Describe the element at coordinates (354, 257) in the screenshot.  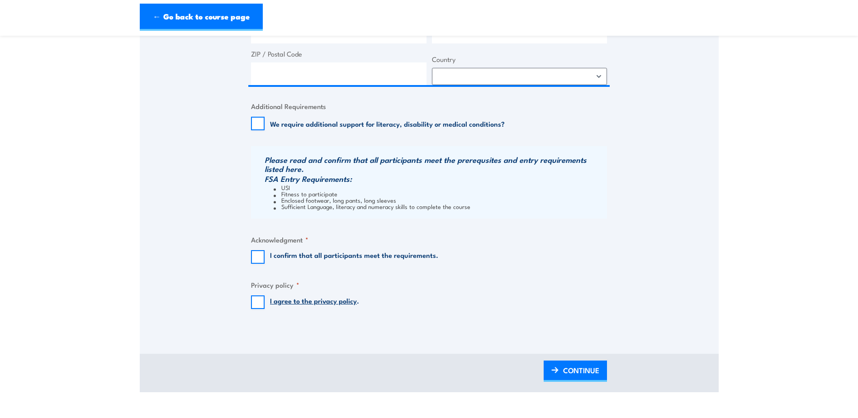
I see `label: I confirm that all participants meet the requirements.` at that location.